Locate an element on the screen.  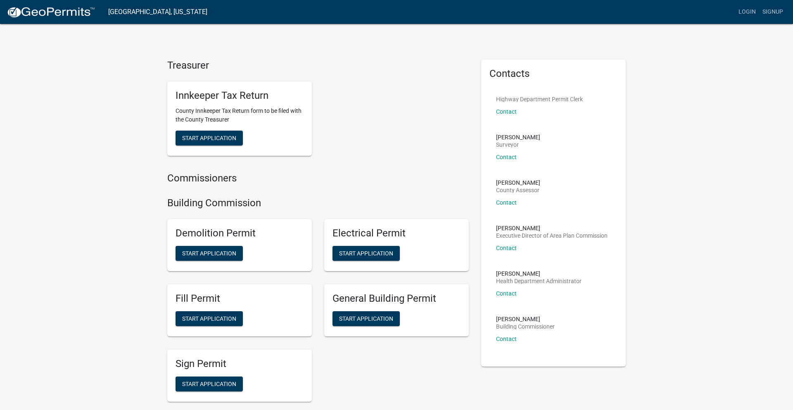
h5: Fill Permit is located at coordinates (240, 298).